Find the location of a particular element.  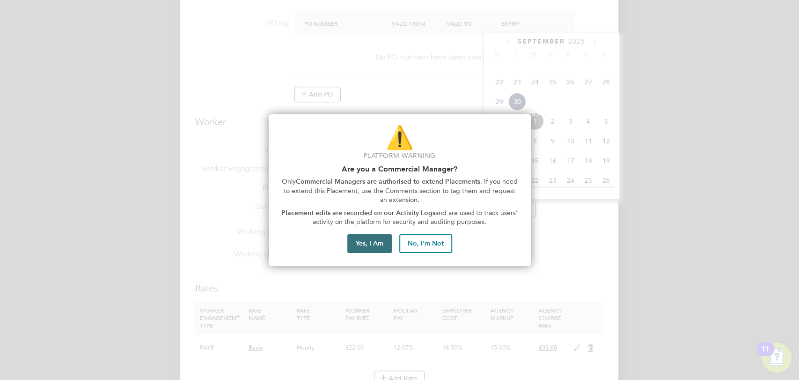

span: Only is located at coordinates (289, 181).